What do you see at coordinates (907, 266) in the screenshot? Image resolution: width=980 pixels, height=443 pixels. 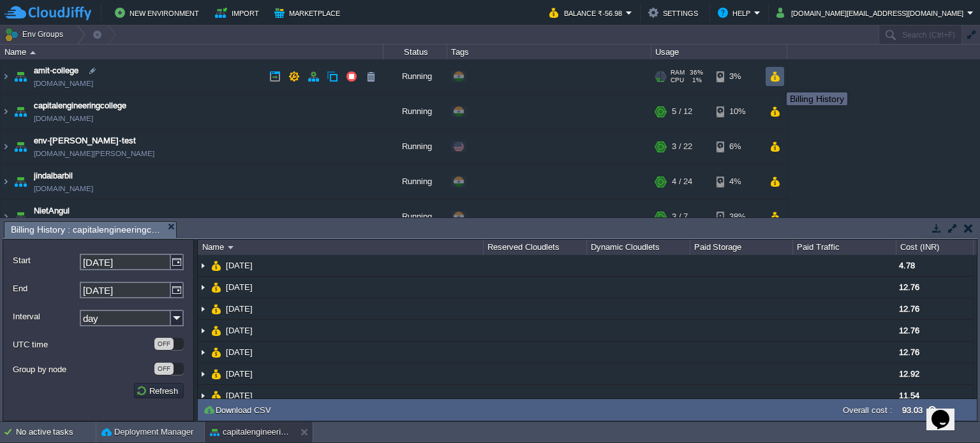 I see `span: 4.78` at bounding box center [907, 266].